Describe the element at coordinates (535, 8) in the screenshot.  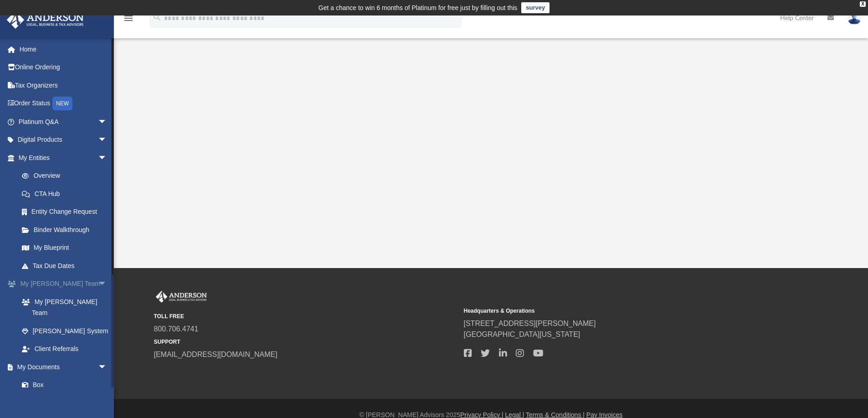
I see `a: survey` at that location.